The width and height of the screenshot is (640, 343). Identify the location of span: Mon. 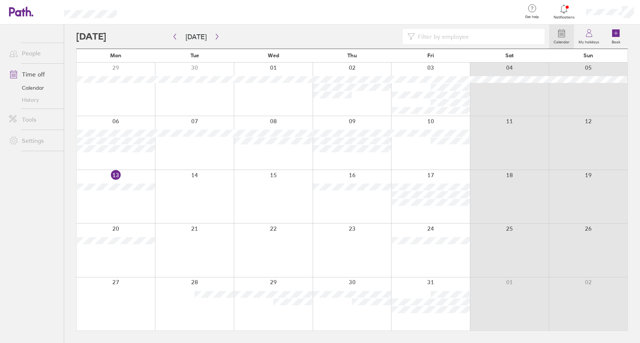
(116, 55).